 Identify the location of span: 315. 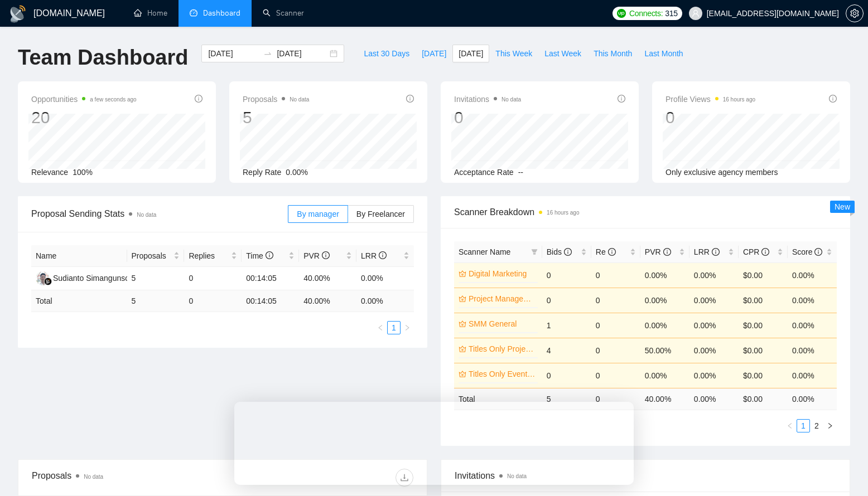
(671, 13).